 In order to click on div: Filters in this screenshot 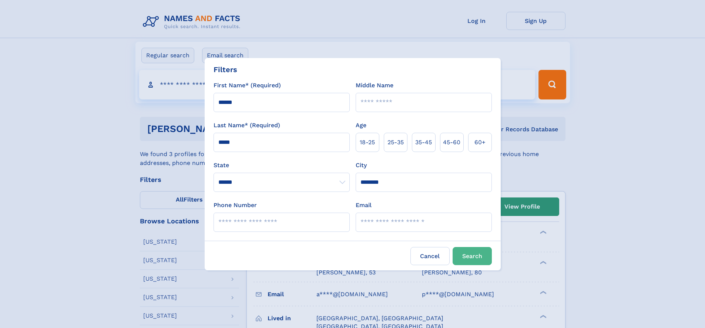, I will do `click(225, 70)`.